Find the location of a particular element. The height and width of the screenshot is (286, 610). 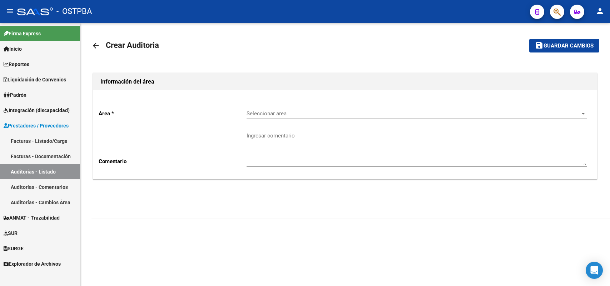

span: - OSTPBA is located at coordinates (74, 11).